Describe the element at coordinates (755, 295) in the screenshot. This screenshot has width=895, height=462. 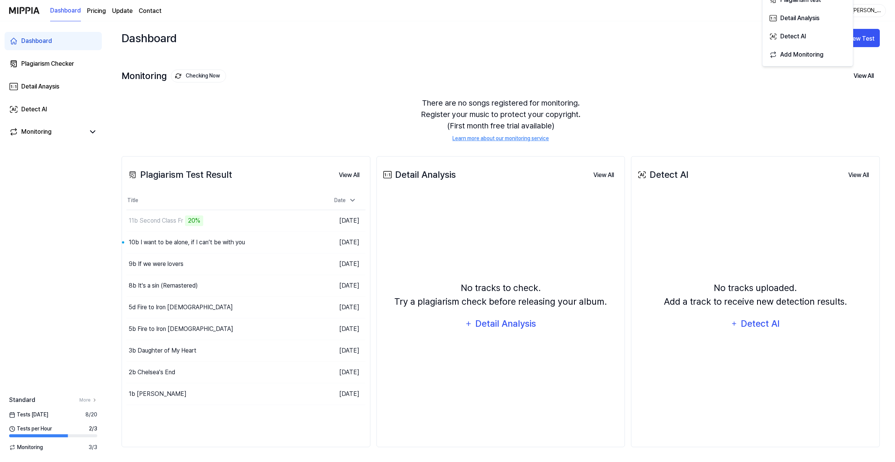
I see `div: No tracks uploaded. Add a track to receive new detection results.` at that location.